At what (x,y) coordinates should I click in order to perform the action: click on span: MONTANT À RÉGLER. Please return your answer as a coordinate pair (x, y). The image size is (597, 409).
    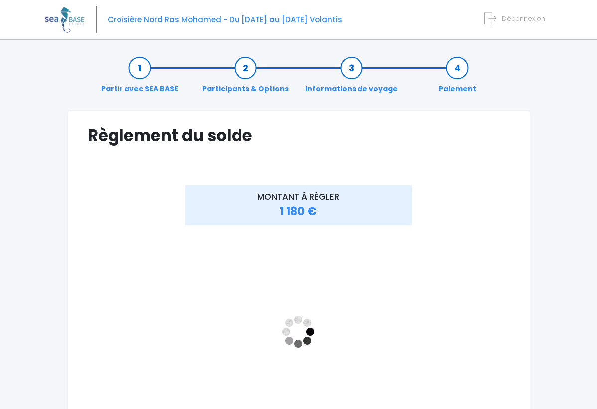
    Looking at the image, I should click on (298, 196).